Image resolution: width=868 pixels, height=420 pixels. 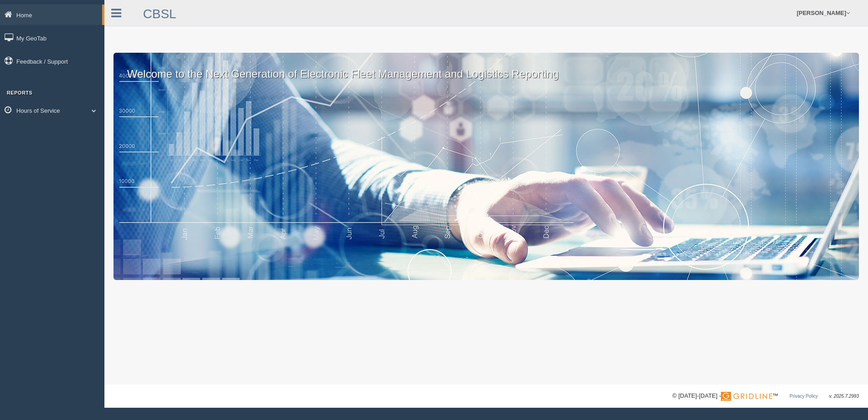 What do you see at coordinates (844, 396) in the screenshot?
I see `span: v. 2025.7.2993` at bounding box center [844, 396].